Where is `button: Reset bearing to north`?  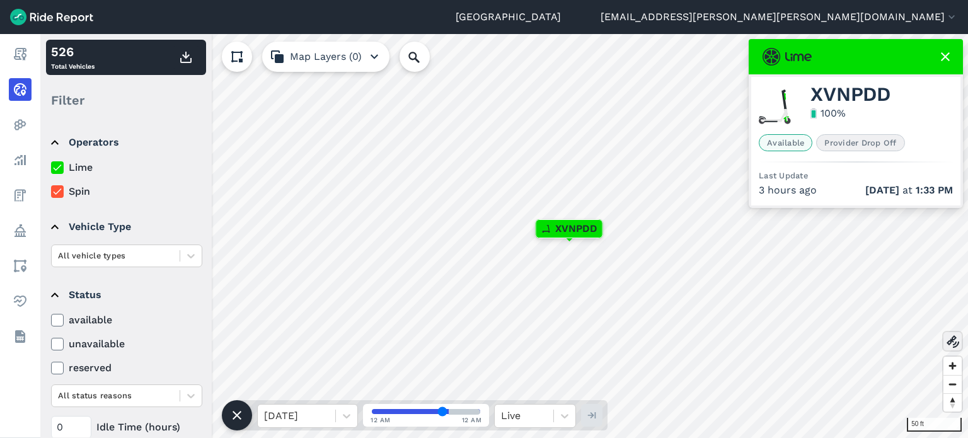 button: Reset bearing to north is located at coordinates (952, 402).